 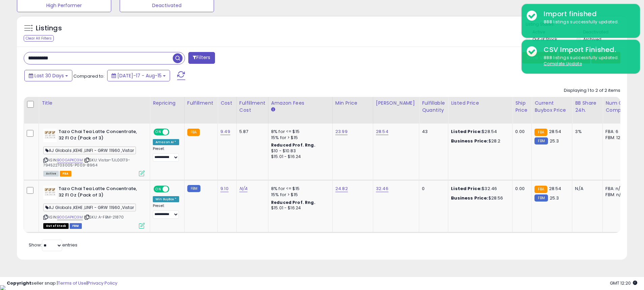 What do you see at coordinates (618, 107) in the screenshot?
I see `div: Num of Comp.` at bounding box center [618, 107].